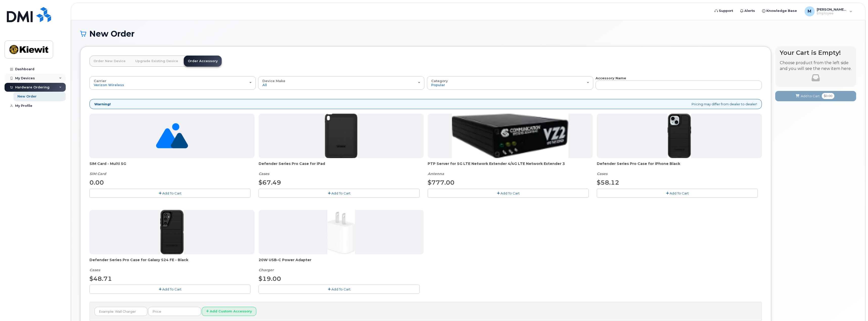 The image size is (868, 321). I want to click on img: Casa_Sysem.png, so click(510, 136).